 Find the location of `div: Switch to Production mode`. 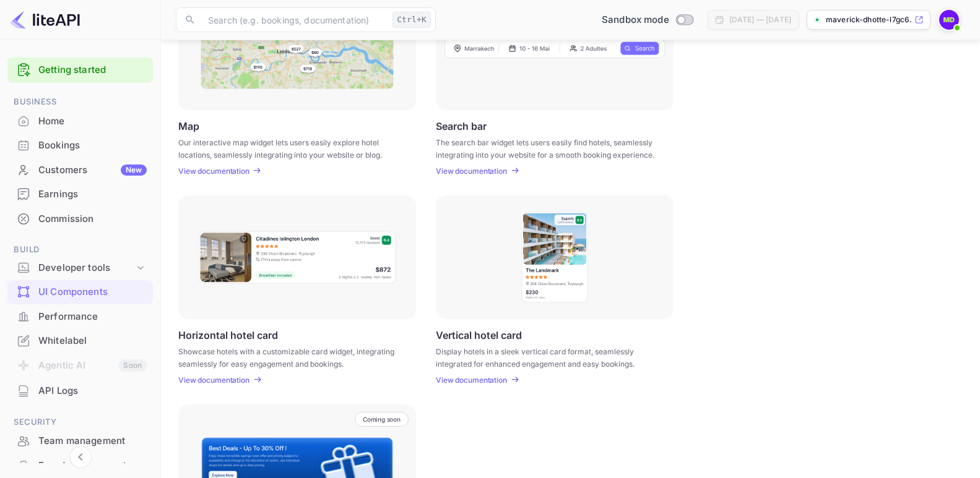

div: Switch to Production mode is located at coordinates (646, 20).